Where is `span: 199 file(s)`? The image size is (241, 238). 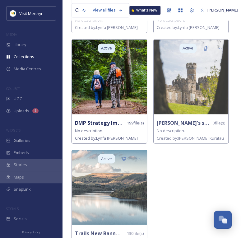
span: 199 file(s) is located at coordinates (135, 122).